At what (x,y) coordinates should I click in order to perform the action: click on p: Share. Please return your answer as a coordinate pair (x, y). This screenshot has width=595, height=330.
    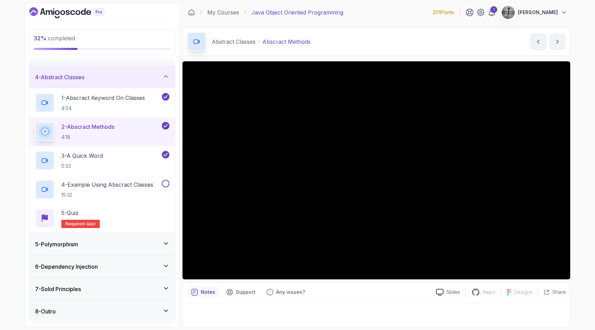
    Looking at the image, I should click on (559, 292).